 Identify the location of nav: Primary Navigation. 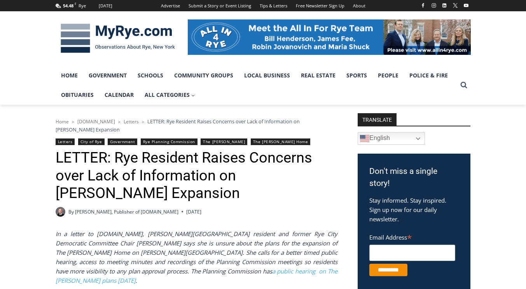
(256, 85).